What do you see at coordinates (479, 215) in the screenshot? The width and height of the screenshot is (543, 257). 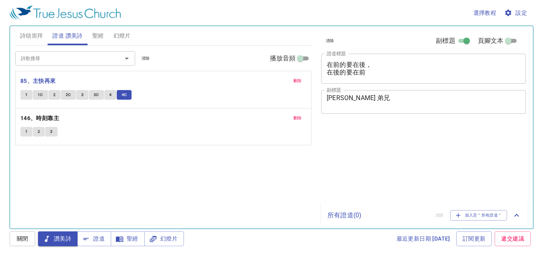 I see `button: 加入至＂所有證道＂` at bounding box center [479, 215].